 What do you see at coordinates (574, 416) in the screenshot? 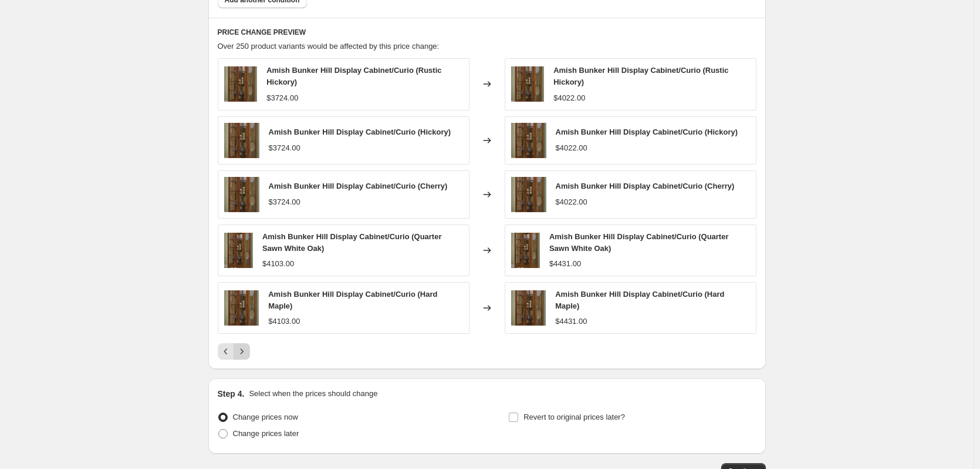
I see `span: Revert to original prices later?` at bounding box center [574, 416].